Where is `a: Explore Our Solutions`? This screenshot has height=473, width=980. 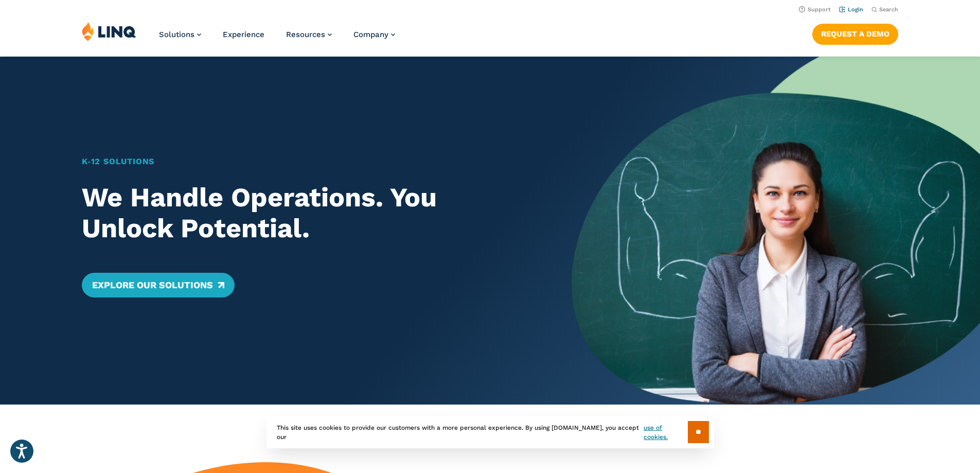
a: Explore Our Solutions is located at coordinates (158, 285).